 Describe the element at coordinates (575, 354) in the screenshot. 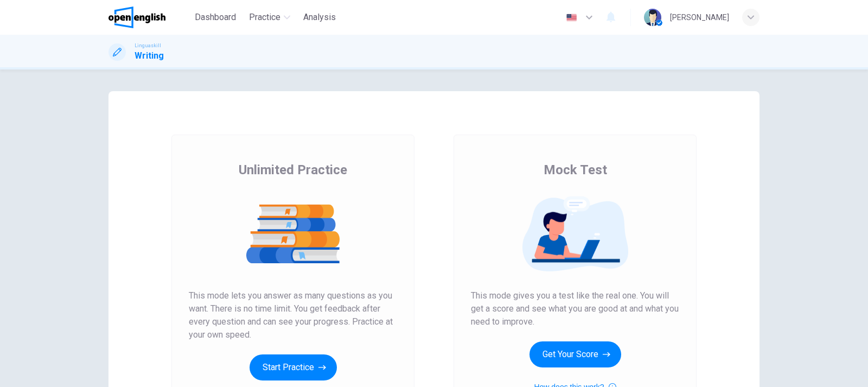

I see `button: Get Your Score` at that location.